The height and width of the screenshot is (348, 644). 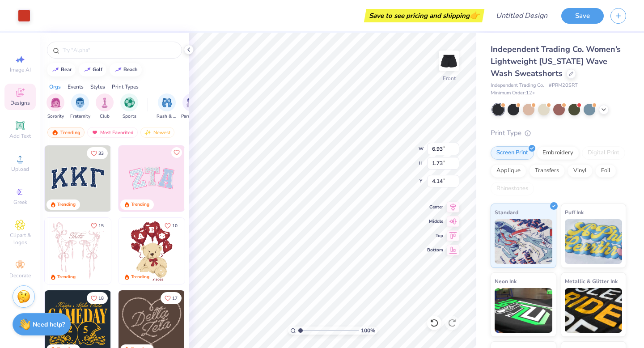 What do you see at coordinates (605, 171) in the screenshot?
I see `div: Foil` at bounding box center [605, 171].